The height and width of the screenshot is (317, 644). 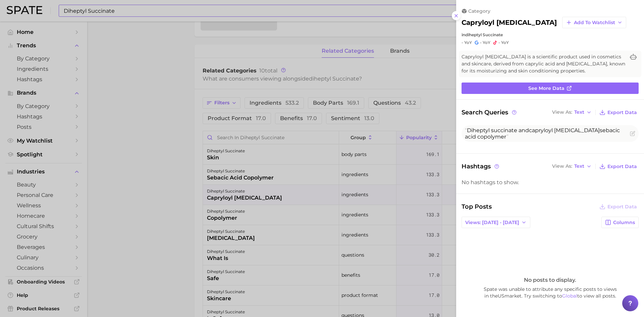 I want to click on span: Search Queries, so click(x=489, y=113).